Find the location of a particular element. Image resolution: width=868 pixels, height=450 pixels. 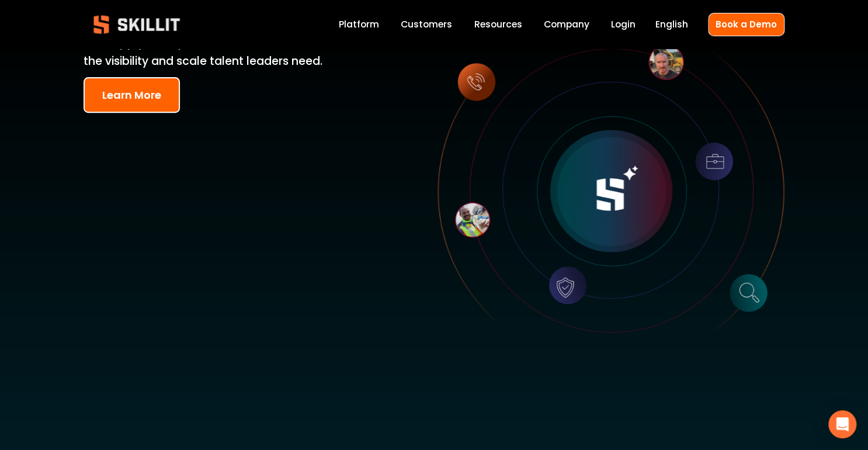

span: Resources is located at coordinates (498, 24).